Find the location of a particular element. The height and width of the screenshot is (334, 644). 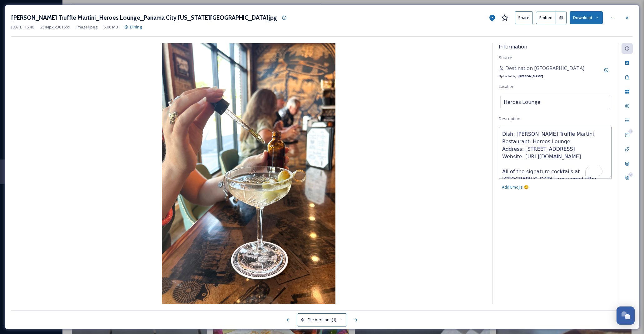

button: Download is located at coordinates (586, 17).